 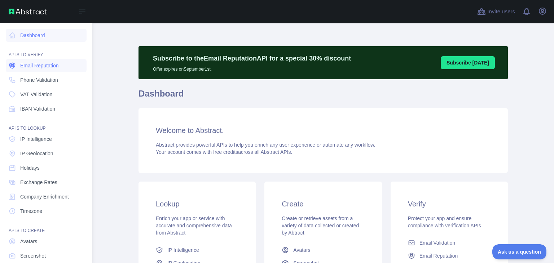 What do you see at coordinates (320, 226) in the screenshot?
I see `span: Create or retrieve assets from a variety of data collected or created by Abtract` at bounding box center [320, 226].